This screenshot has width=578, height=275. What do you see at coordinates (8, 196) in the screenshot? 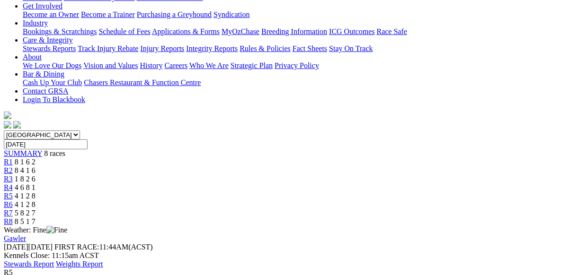
I see `a: R5` at bounding box center [8, 196].